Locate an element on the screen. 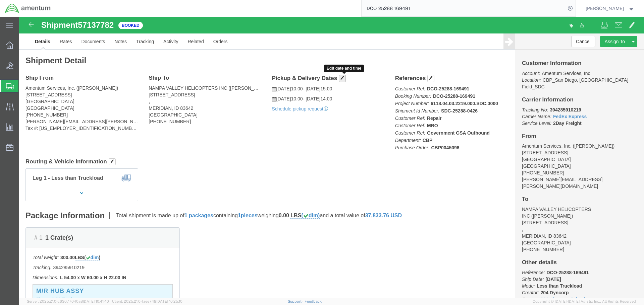 This screenshot has height=305, width=644. img: logo is located at coordinates (28, 9).